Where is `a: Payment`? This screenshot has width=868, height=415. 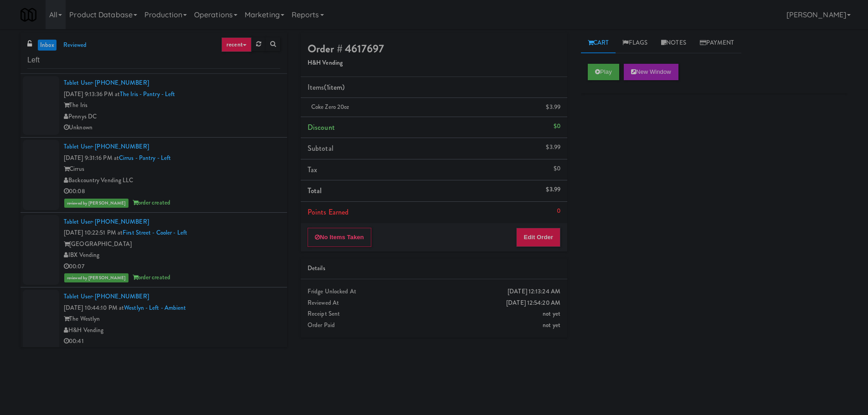
a: Payment is located at coordinates (717, 43).